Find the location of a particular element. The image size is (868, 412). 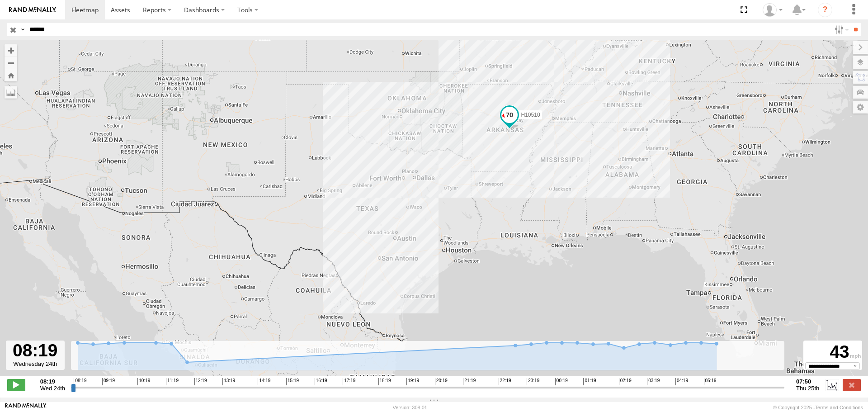

span: 00:19 is located at coordinates (561, 382).